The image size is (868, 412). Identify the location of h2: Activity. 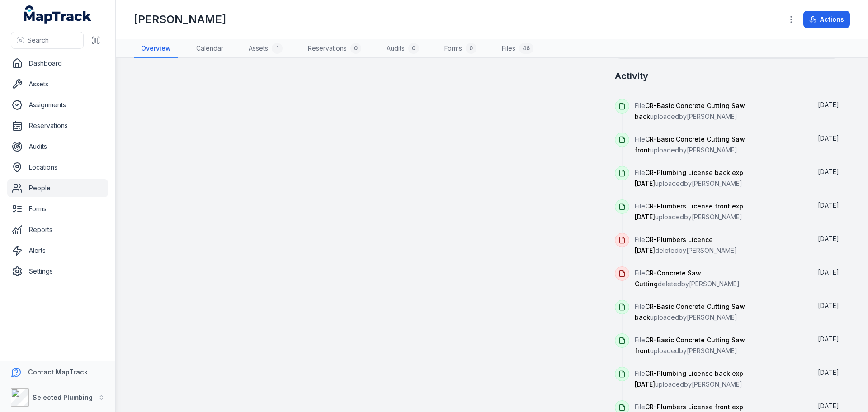
(632, 76).